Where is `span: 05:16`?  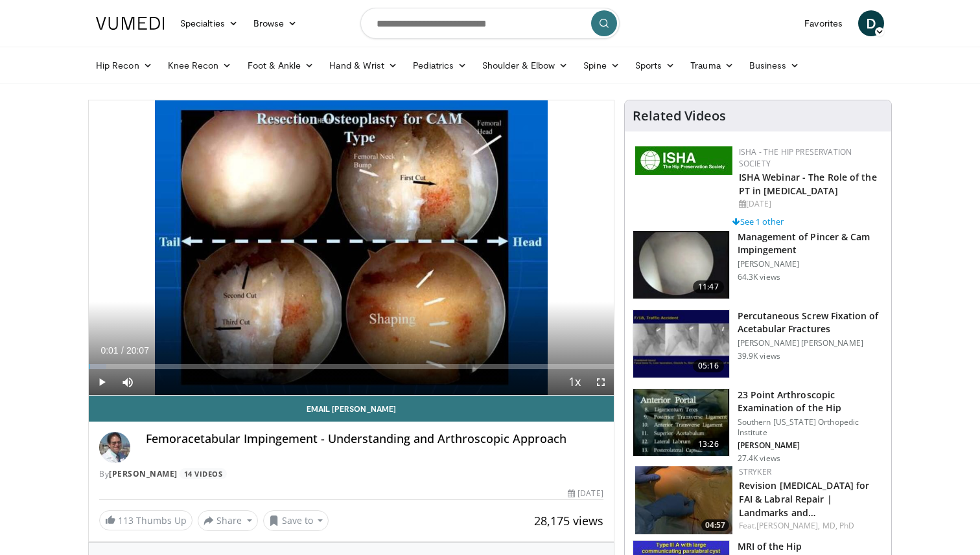 span: 05:16 is located at coordinates (708, 366).